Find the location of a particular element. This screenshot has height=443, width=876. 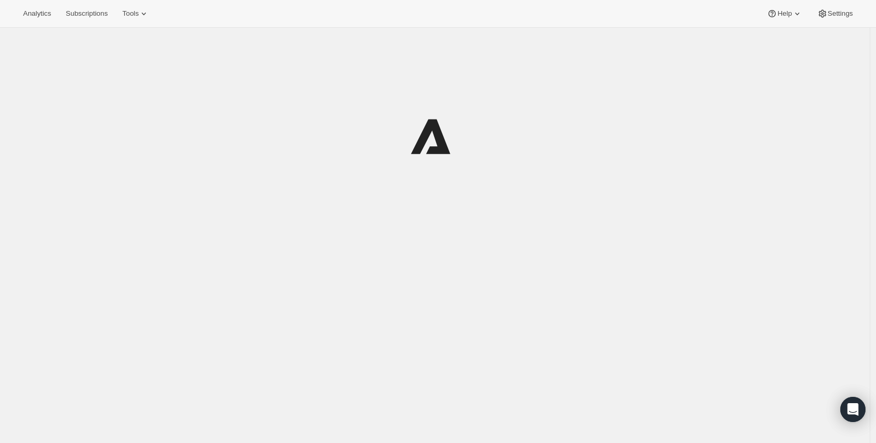

span: Help is located at coordinates (784, 14).